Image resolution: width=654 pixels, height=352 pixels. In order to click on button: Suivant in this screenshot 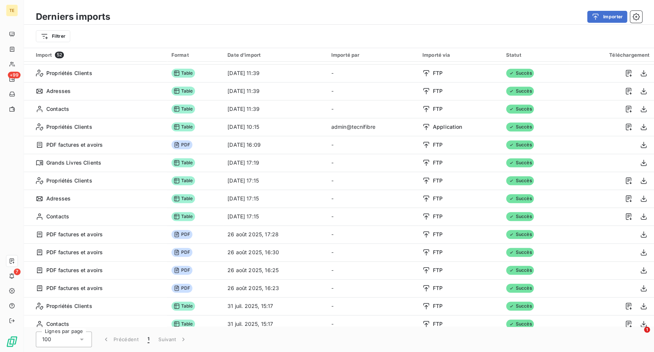, I will do `click(173, 340)`.